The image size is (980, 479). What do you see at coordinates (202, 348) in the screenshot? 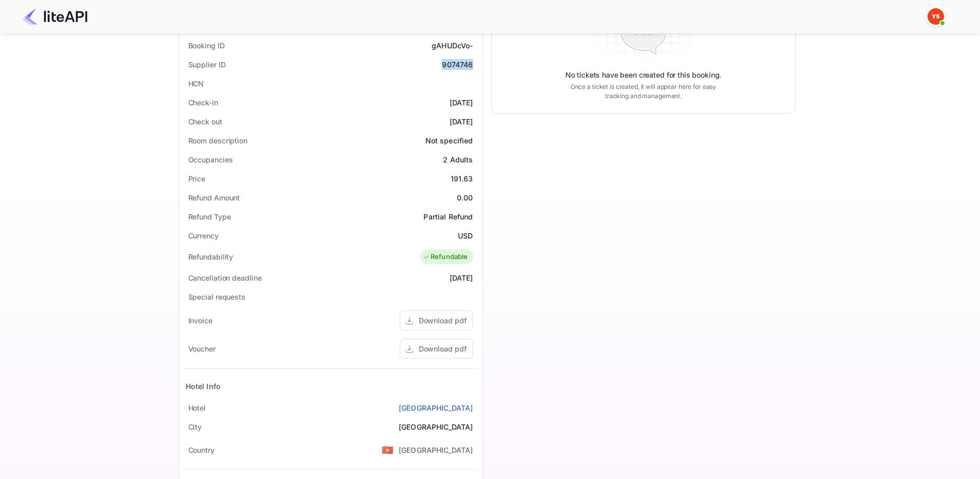
I see `div: Voucher` at bounding box center [202, 348].